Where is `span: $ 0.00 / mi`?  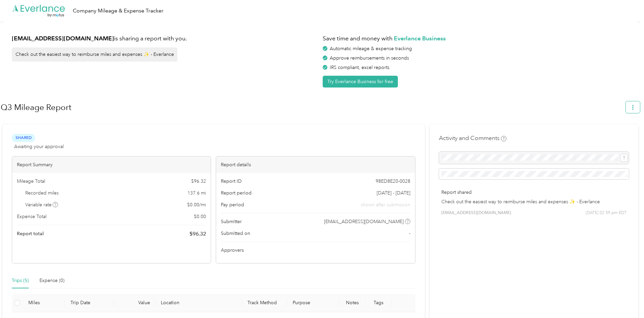 span: $ 0.00 / mi is located at coordinates (197, 204).